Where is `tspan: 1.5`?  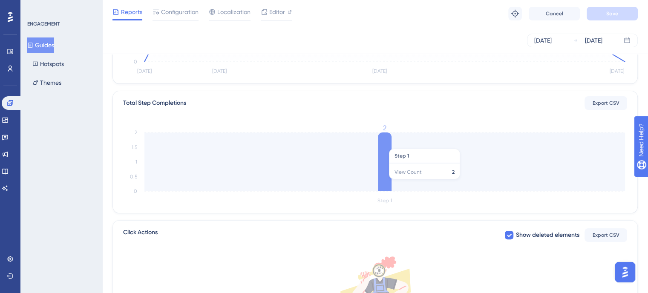
tspan: 1.5 is located at coordinates (134, 148).